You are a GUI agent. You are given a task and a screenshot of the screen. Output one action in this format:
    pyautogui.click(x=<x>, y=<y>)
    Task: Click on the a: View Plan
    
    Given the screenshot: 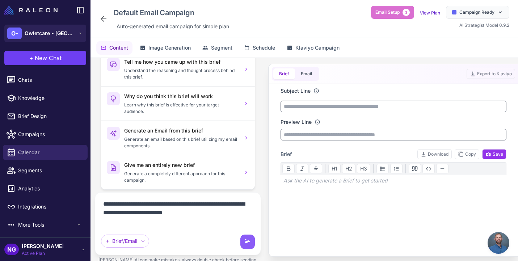 What is the action you would take?
    pyautogui.click(x=430, y=13)
    